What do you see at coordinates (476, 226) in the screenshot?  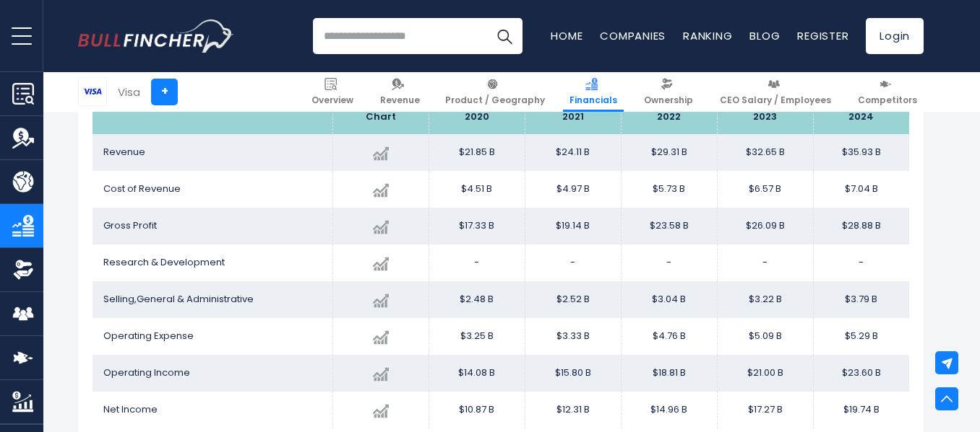 I see `td: $17.33 B` at bounding box center [476, 226].